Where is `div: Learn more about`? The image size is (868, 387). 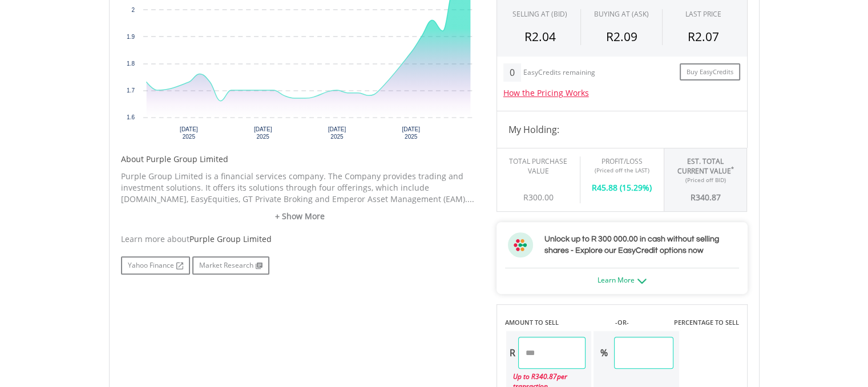
div: Learn more about is located at coordinates (301, 239).